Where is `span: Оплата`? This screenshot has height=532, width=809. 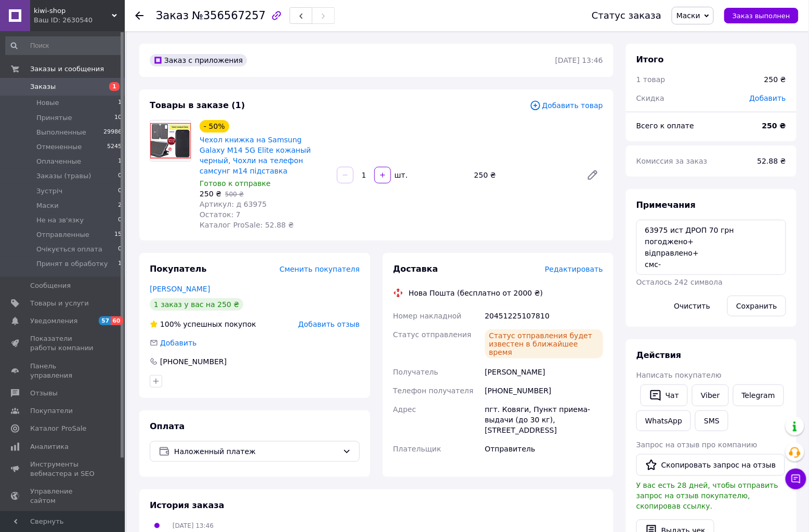 span: Оплата is located at coordinates (166, 426).